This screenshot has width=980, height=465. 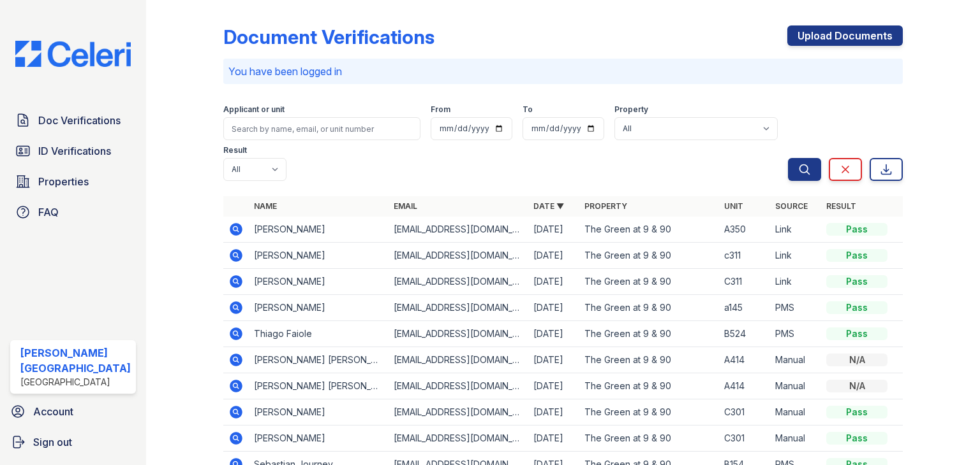 What do you see at coordinates (440, 110) in the screenshot?
I see `label: From` at bounding box center [440, 110].